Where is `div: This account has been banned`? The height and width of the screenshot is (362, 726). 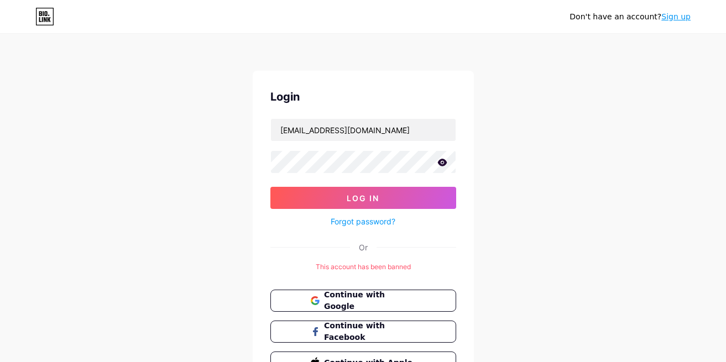
div: This account has been banned is located at coordinates (363, 267).